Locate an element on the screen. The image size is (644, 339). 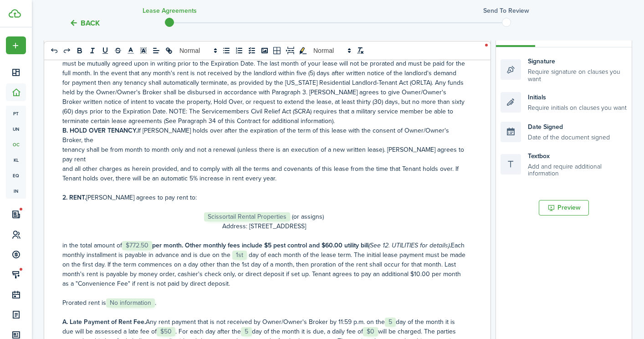
strong: B. HOLD OVER TENANCY. is located at coordinates (99, 130).